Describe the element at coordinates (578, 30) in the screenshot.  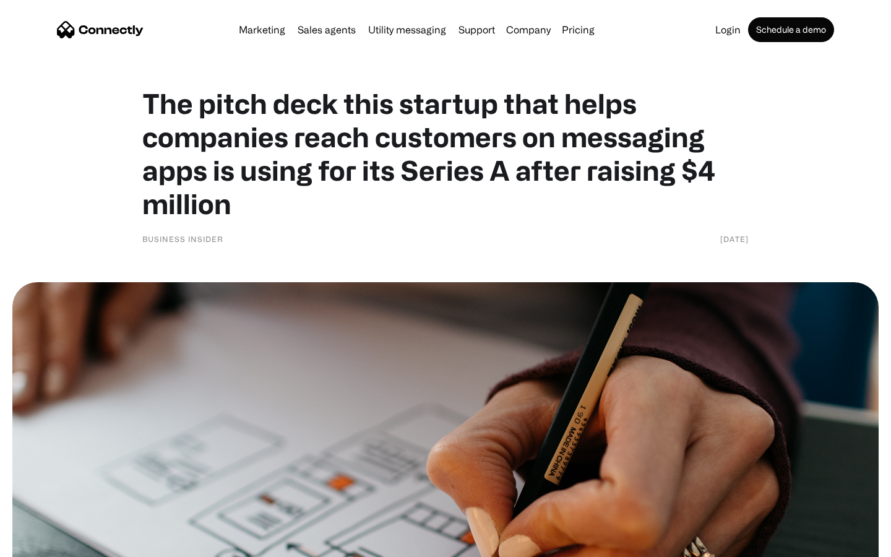
I see `a: Pricing` at that location.